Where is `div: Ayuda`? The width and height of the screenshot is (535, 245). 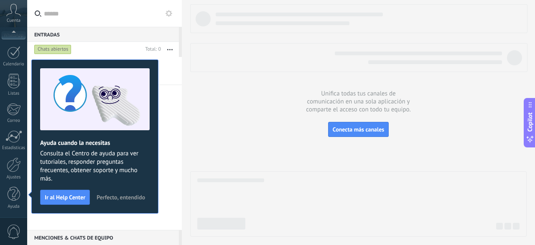 div: Ayuda is located at coordinates (14, 206).